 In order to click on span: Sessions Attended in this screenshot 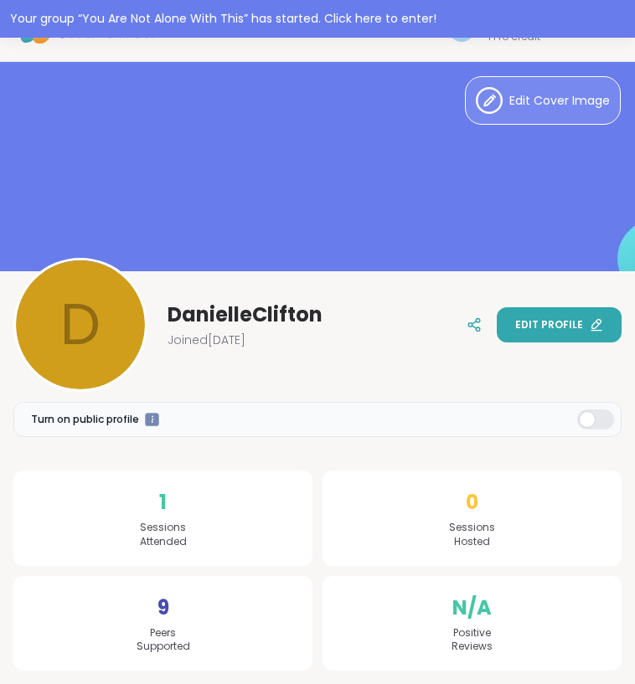, I will do `click(163, 535)`.